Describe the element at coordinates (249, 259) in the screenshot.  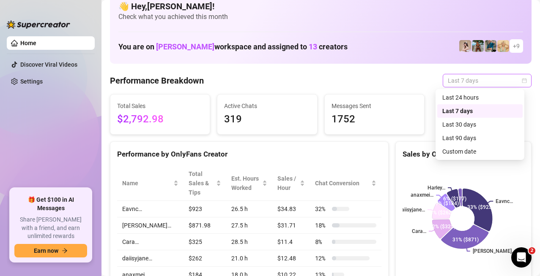
I see `td: 21.0 h` at that location.